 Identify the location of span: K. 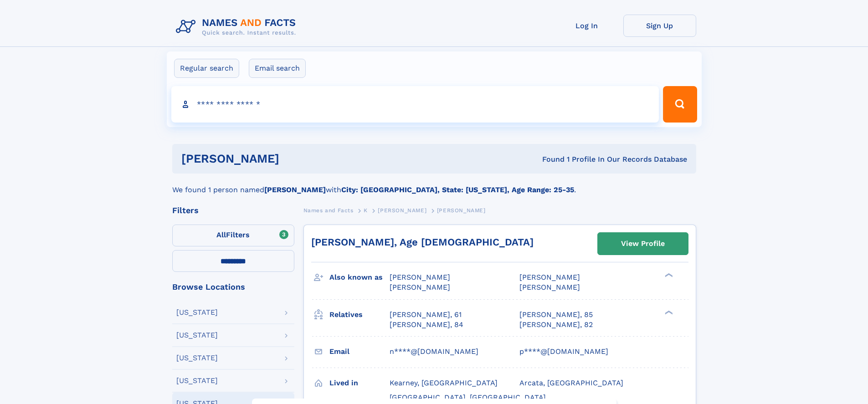
(366, 210).